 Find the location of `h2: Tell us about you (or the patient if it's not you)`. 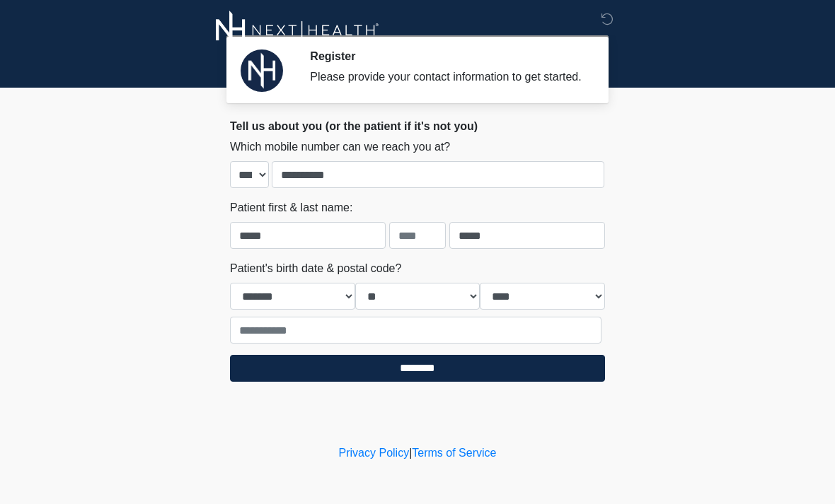

h2: Tell us about you (or the patient if it's not you) is located at coordinates (418, 126).